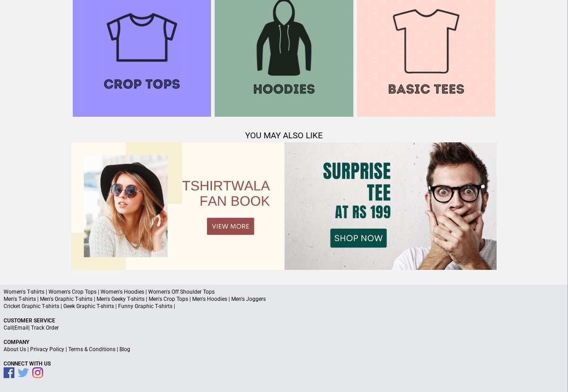 Image resolution: width=568 pixels, height=392 pixels. What do you see at coordinates (15, 349) in the screenshot?
I see `a: About Us` at bounding box center [15, 349].